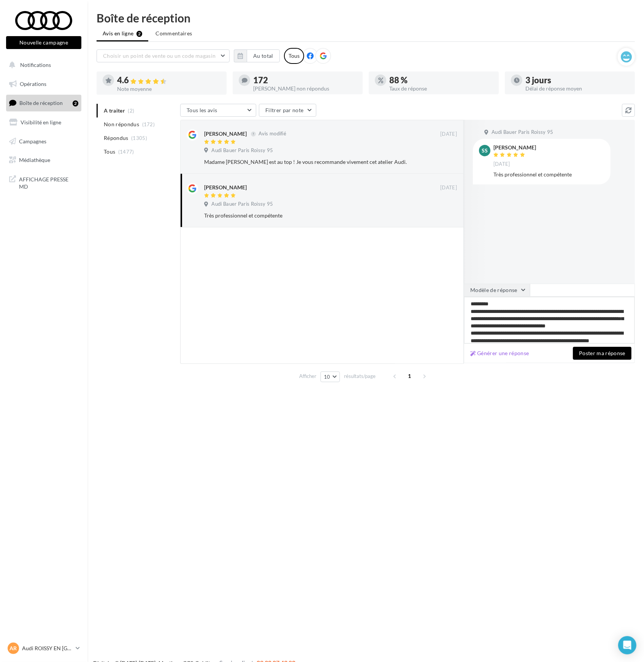 This screenshot has height=662, width=644. I want to click on span: Répondus, so click(116, 138).